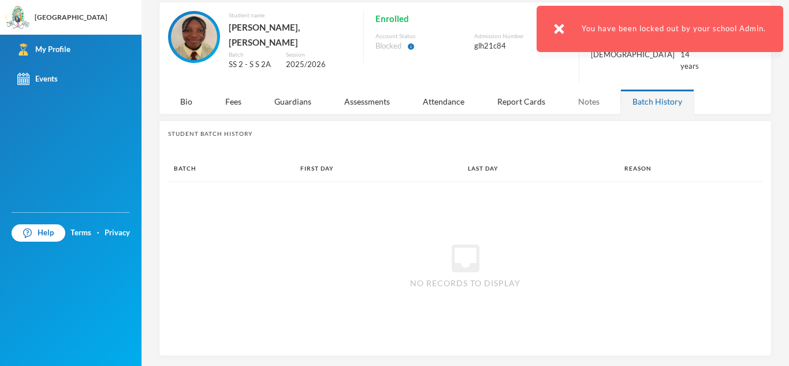 Image resolution: width=789 pixels, height=366 pixels. What do you see at coordinates (660, 29) in the screenshot?
I see `div: You have been locked out by your school Admin.` at bounding box center [660, 29].